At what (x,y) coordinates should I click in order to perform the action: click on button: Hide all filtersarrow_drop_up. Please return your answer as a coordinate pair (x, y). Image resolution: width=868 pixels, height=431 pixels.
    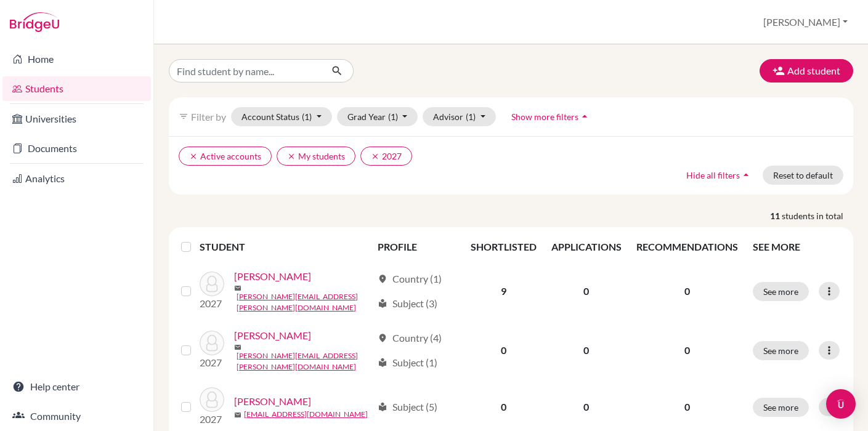
    Looking at the image, I should click on (718, 175).